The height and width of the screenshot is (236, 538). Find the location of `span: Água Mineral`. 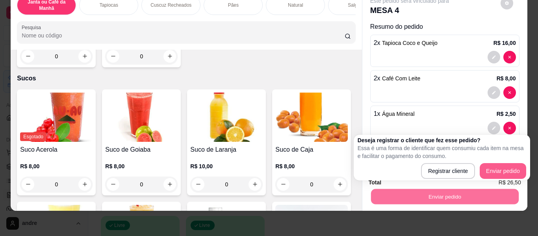

span: Água Mineral is located at coordinates (398, 114).